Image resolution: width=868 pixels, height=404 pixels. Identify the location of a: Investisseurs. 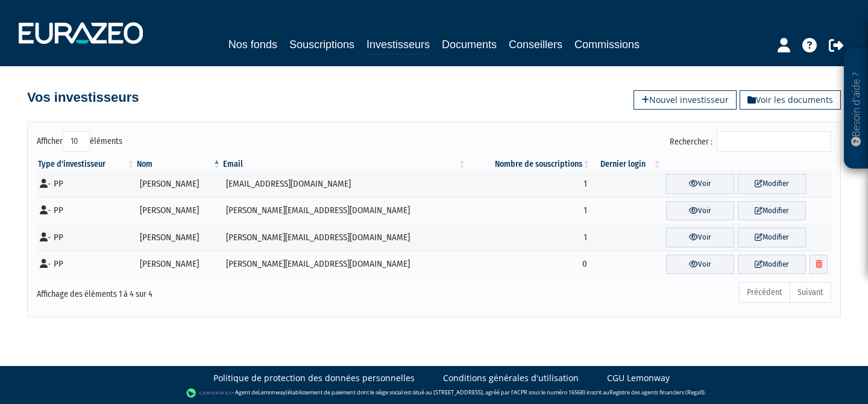
(398, 45).